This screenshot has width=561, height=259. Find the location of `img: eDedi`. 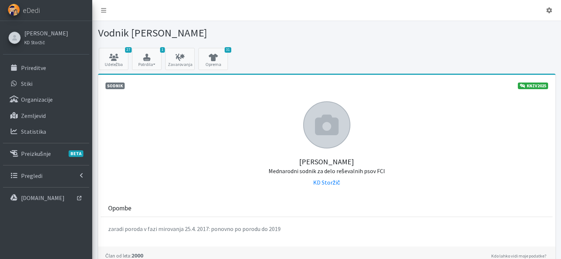

img: eDedi is located at coordinates (14, 10).